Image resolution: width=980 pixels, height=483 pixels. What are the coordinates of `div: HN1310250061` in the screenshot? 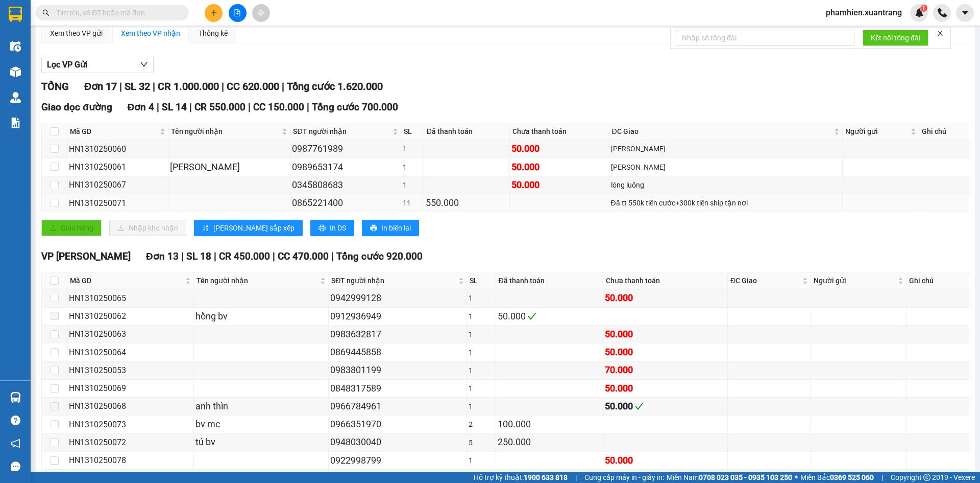 It's located at (117, 167).